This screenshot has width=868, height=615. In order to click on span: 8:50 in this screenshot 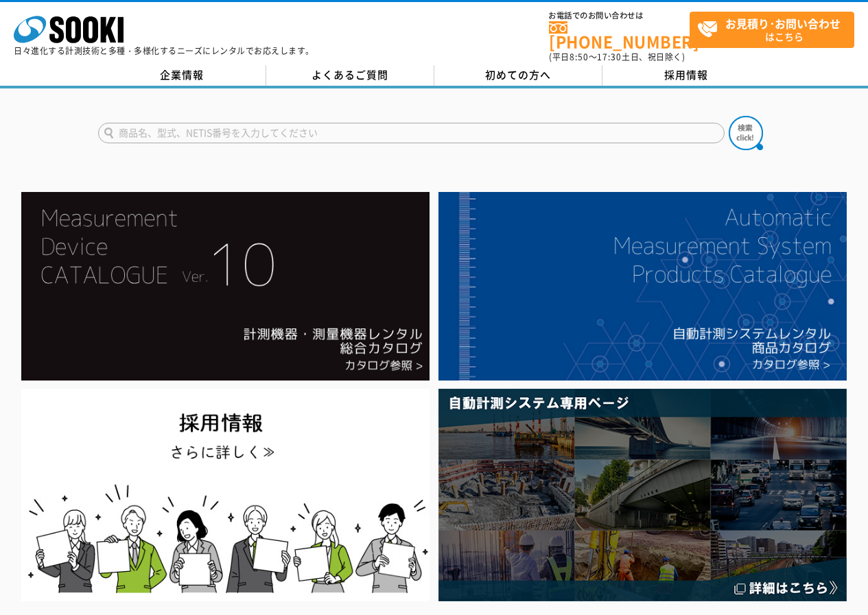, I will do `click(579, 57)`.